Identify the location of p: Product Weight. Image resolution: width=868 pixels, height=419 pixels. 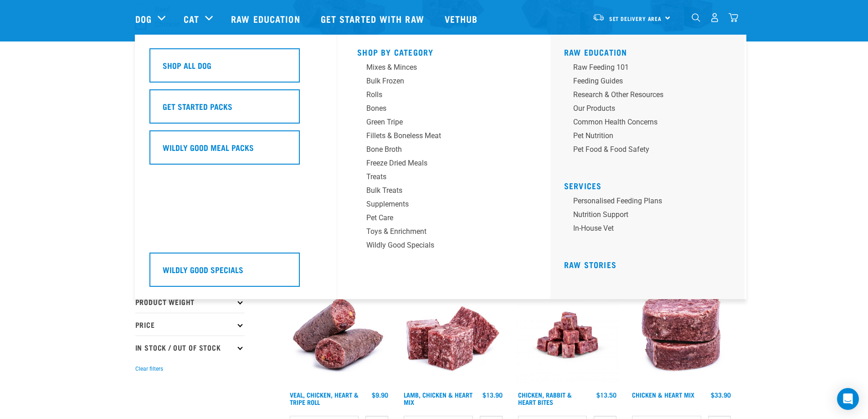
(190, 301).